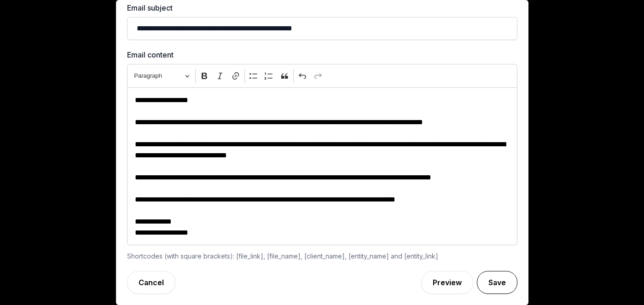 The width and height of the screenshot is (644, 305). What do you see at coordinates (322, 166) in the screenshot?
I see `div: Editor editing area: main` at bounding box center [322, 166].